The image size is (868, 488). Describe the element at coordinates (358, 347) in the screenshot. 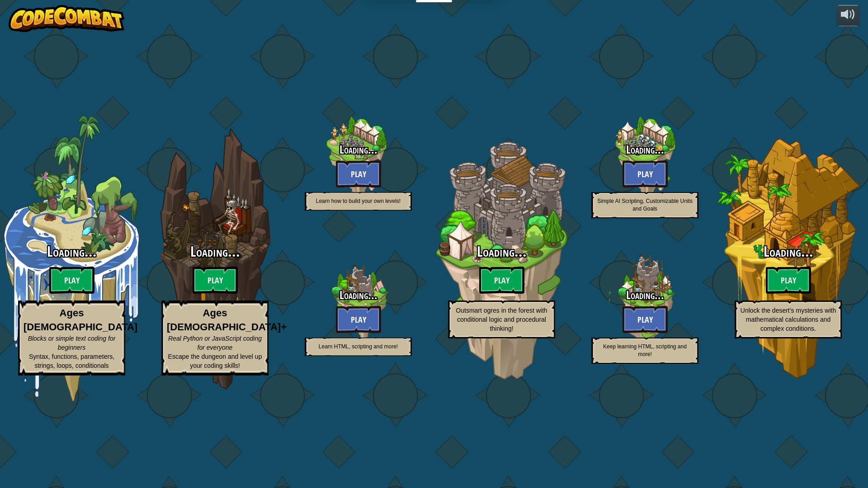

I see `span: Learn HTML, scripting and more!` at that location.